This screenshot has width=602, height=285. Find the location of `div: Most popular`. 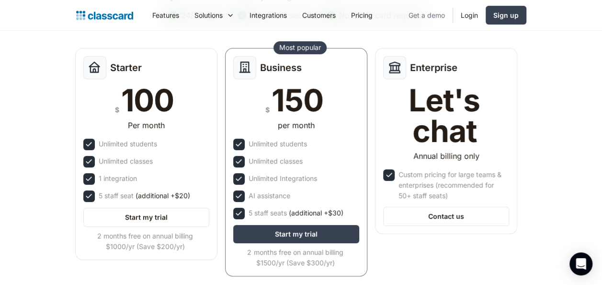

div: Most popular is located at coordinates (300, 47).